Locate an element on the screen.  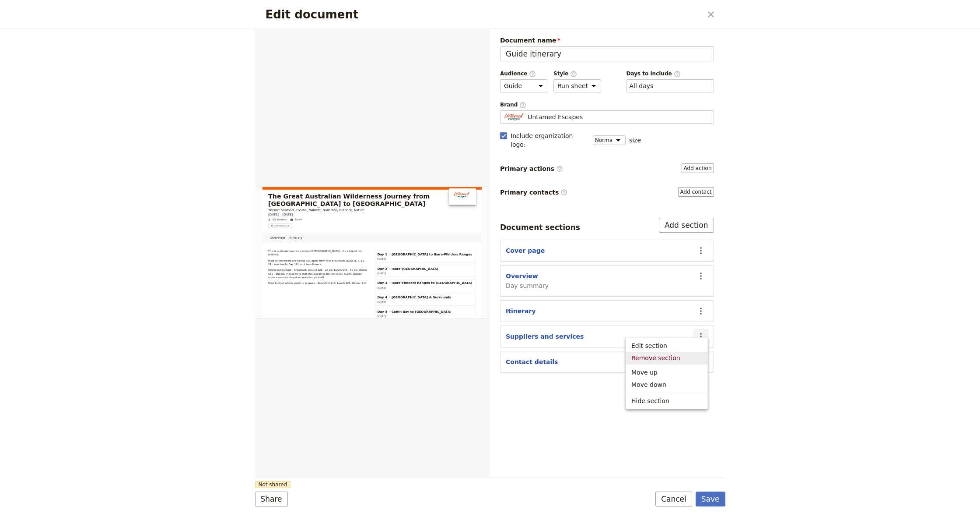
button: Close dialog is located at coordinates (711, 15).